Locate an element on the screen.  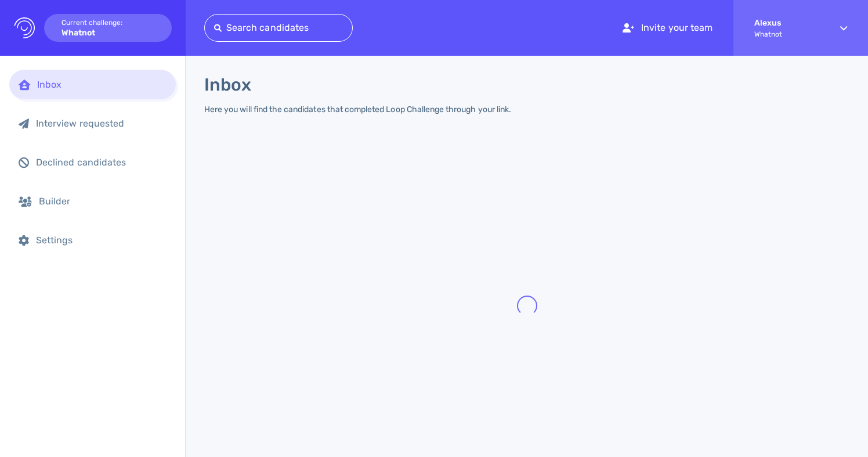
div: Builder is located at coordinates (103, 201).